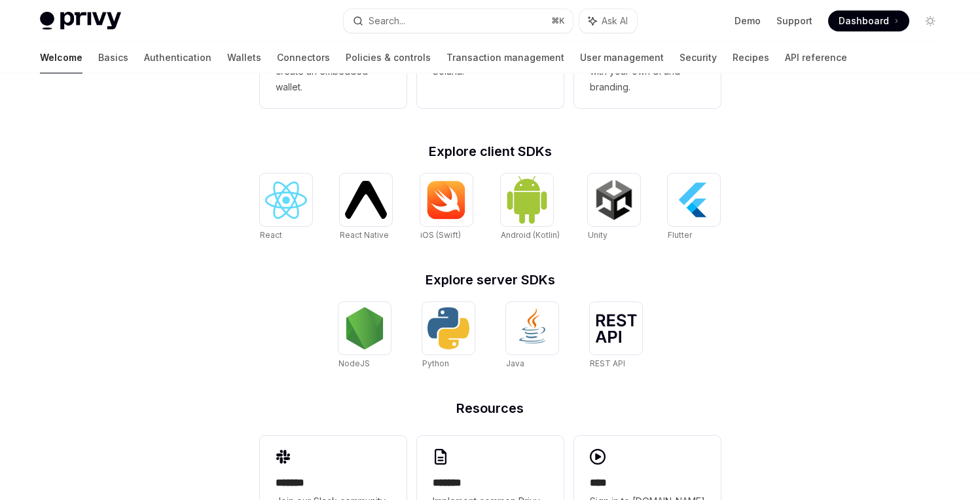 Image resolution: width=980 pixels, height=500 pixels. Describe the element at coordinates (816, 58) in the screenshot. I see `a: API reference` at that location.